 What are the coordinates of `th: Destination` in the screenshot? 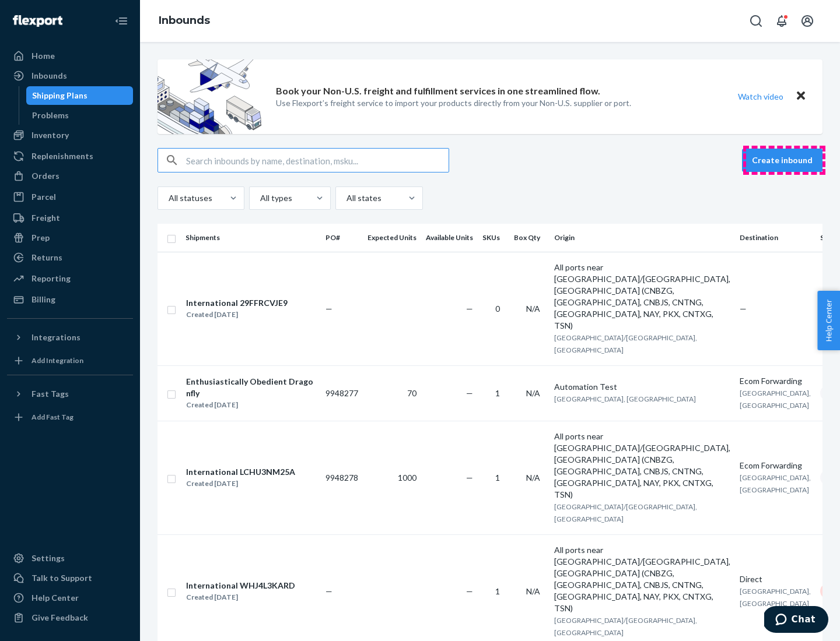 It's located at (775, 238).